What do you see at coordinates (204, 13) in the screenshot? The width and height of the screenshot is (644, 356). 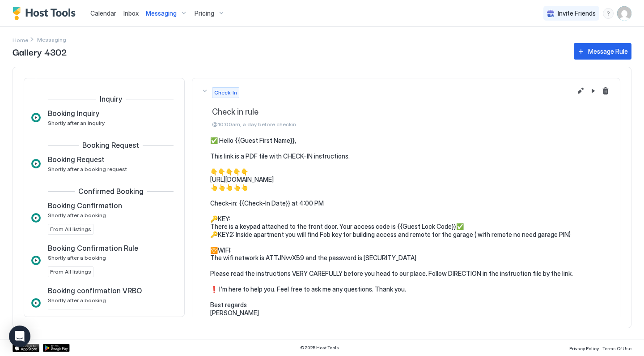 I see `span: Pricing` at bounding box center [204, 13].